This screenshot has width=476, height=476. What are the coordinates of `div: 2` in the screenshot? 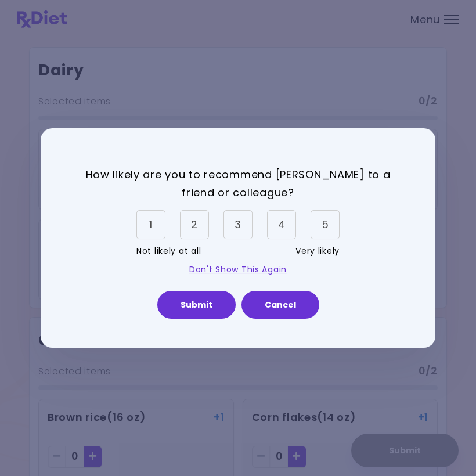 It's located at (194, 225).